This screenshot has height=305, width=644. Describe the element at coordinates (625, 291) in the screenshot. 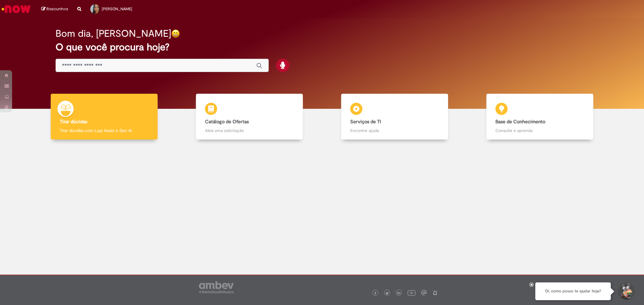

I see `button: Iniciar Conversa de Suporte` at that location.